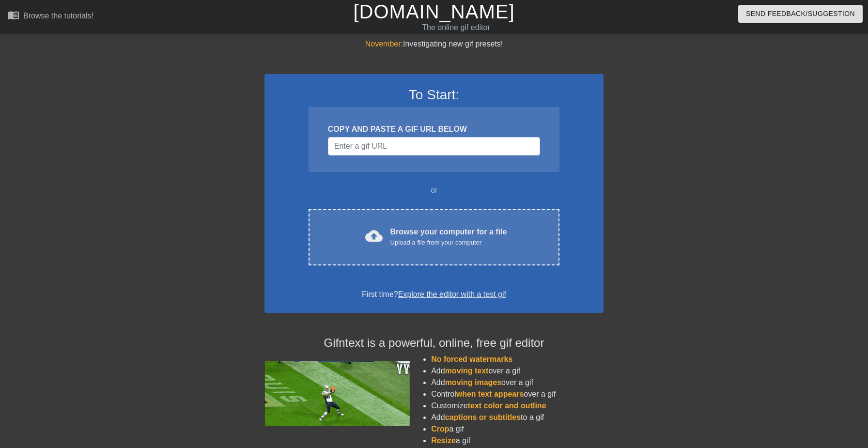 The height and width of the screenshot is (448, 868). I want to click on span: menu_book, so click(13, 15).